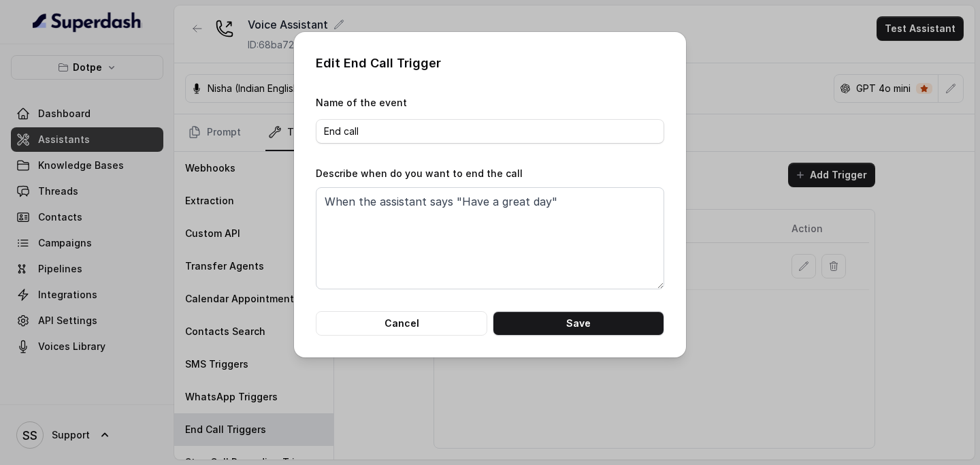  What do you see at coordinates (419, 173) in the screenshot?
I see `label: Describe when do you want to end the call` at bounding box center [419, 173].